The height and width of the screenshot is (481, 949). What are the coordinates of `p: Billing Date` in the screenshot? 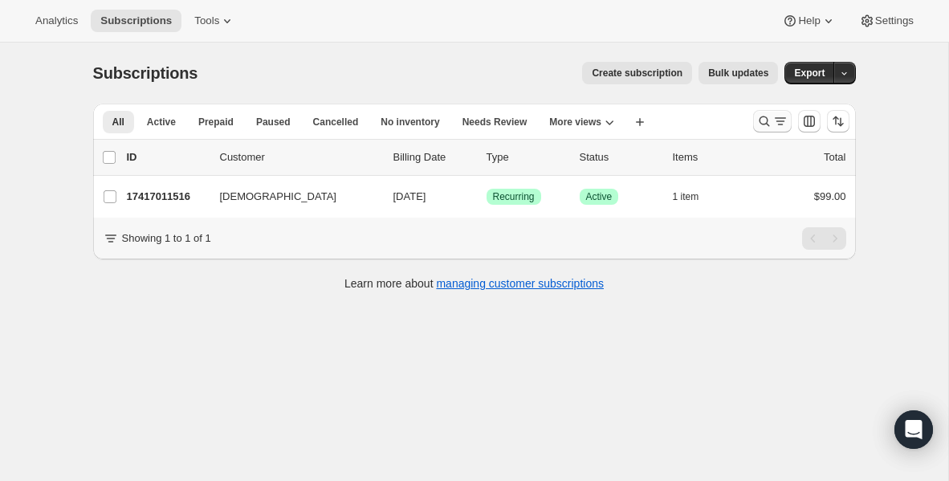 It's located at (434, 157).